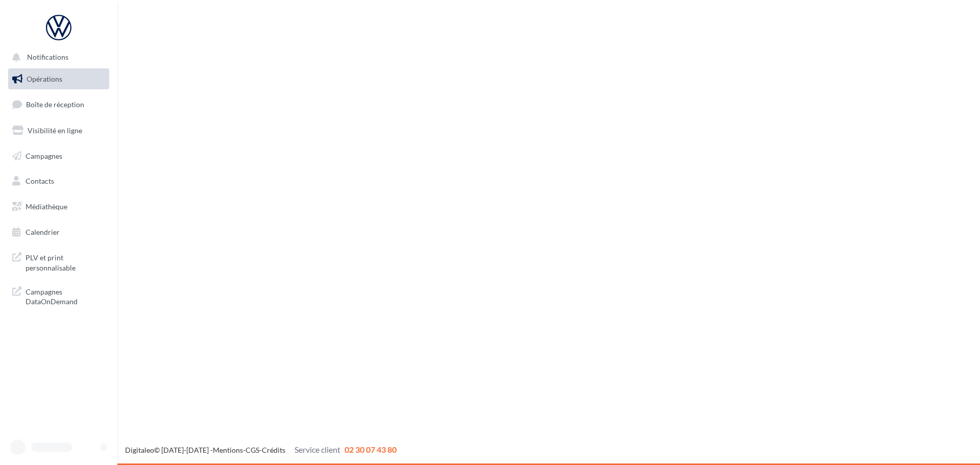  Describe the element at coordinates (44, 155) in the screenshot. I see `span: Campagnes` at that location.